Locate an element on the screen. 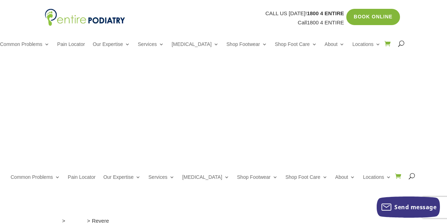  a: Entire Podiatry is located at coordinates (85, 24).